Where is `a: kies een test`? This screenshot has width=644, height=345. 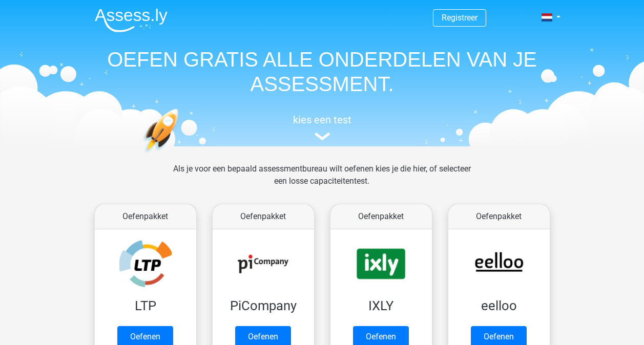
a: kies een test is located at coordinates (322, 127).